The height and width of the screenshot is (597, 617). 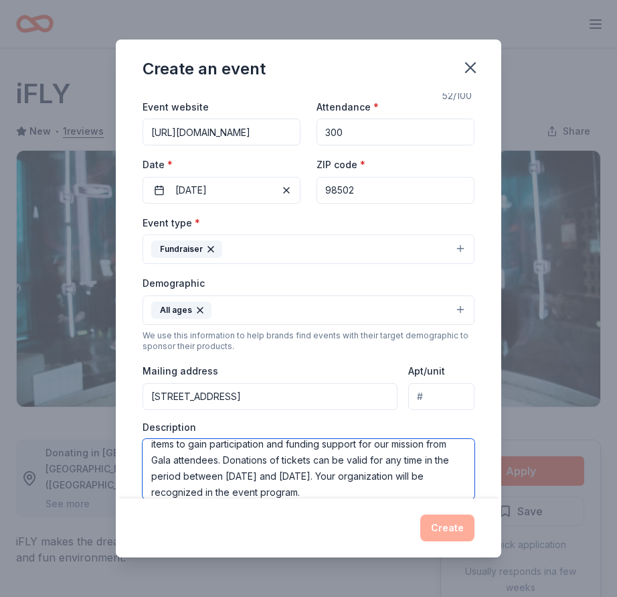 What do you see at coordinates (309, 341) in the screenshot?
I see `div: We use this information to help brands find events with their target demographic to sponsor their...` at bounding box center [309, 341].